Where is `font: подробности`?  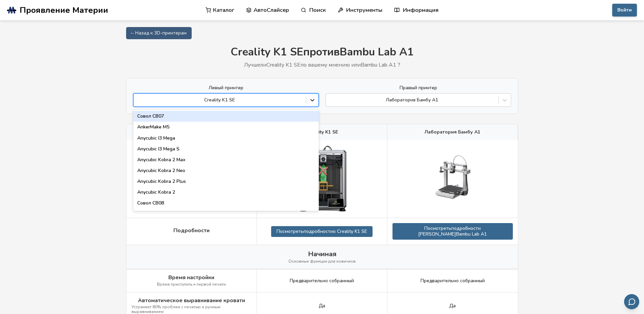
font: подробности is located at coordinates (319, 231).